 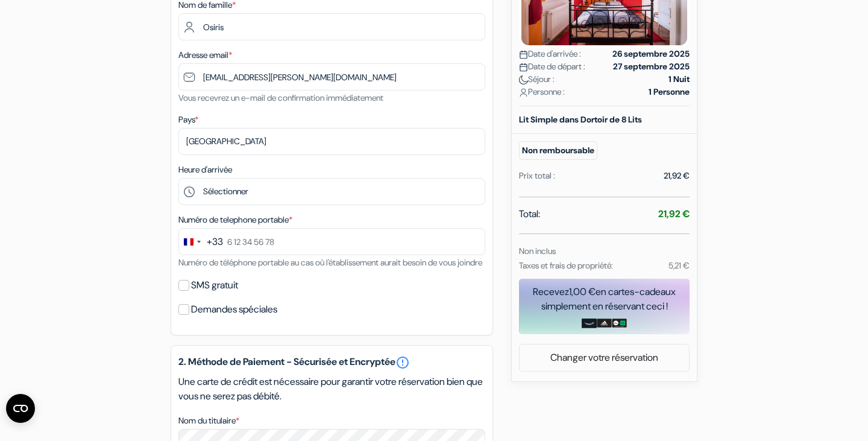 I want to click on span: Séjour :, so click(x=536, y=79).